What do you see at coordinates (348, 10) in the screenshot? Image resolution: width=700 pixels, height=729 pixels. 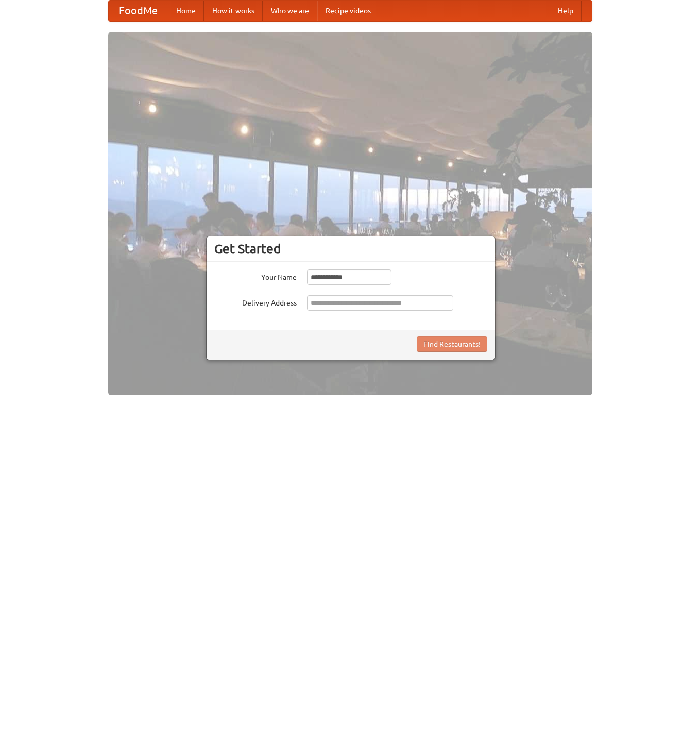 I see `a: Recipe videos` at bounding box center [348, 10].